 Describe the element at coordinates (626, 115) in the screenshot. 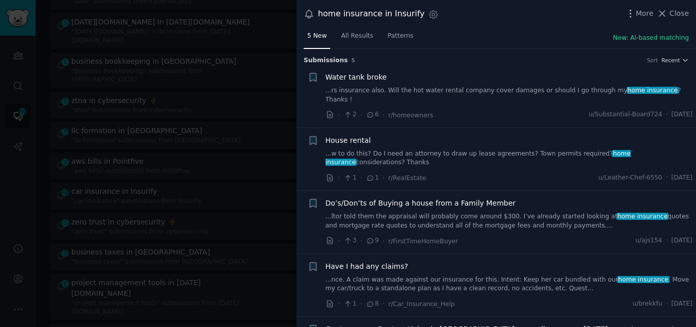

I see `span: u/Substantial-Board724` at that location.